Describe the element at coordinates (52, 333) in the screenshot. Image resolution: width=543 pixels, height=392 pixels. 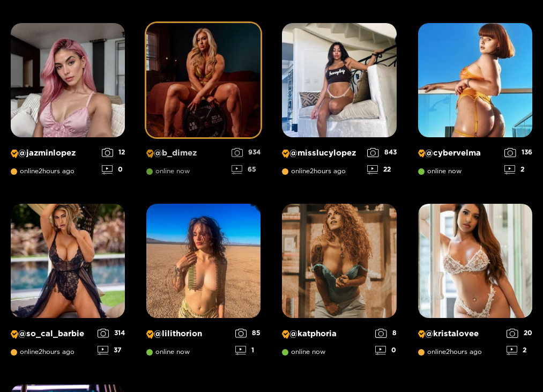
I see `p: @ so_cal_barbie` at that location.